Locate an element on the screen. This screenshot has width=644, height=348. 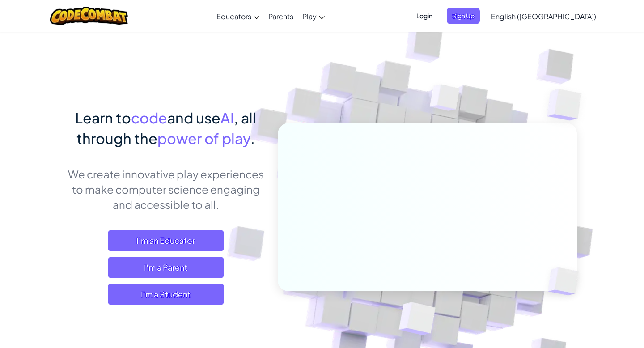
a: Play is located at coordinates (313, 16).